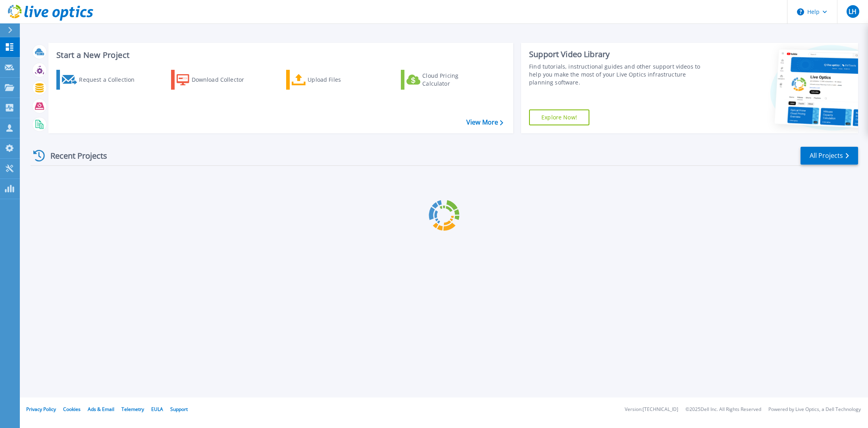 The image size is (868, 428). Describe the element at coordinates (179, 409) in the screenshot. I see `a: Support` at that location.